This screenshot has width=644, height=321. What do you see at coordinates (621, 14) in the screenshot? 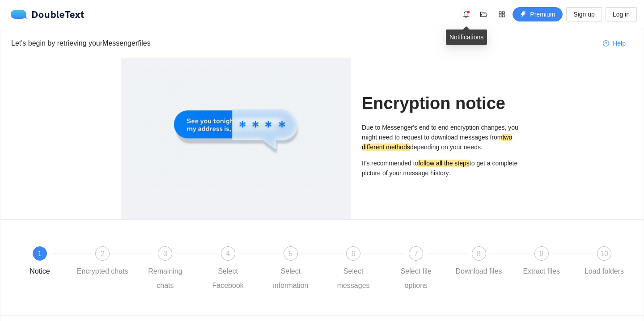
I see `button: Log in` at bounding box center [621, 14].